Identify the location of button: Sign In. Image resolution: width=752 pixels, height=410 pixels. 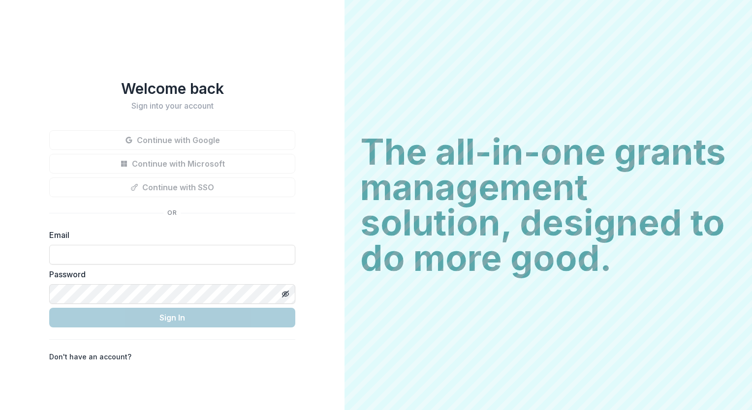
(172, 318).